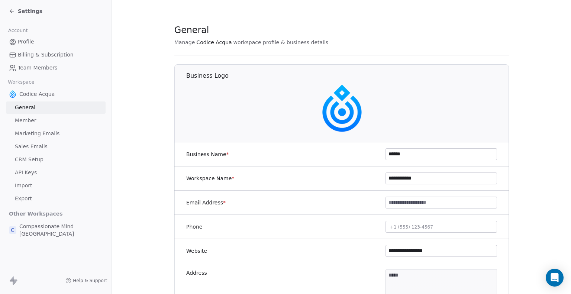 This screenshot has height=294, width=571. I want to click on a: General, so click(56, 107).